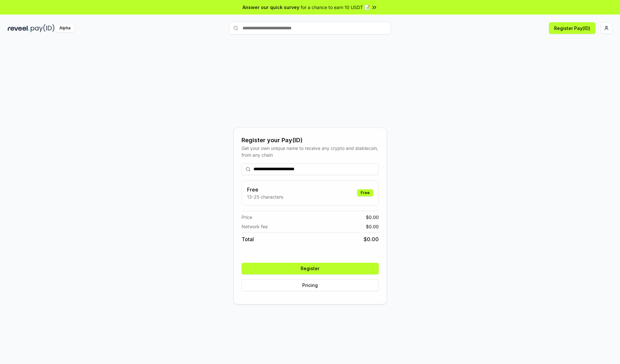  What do you see at coordinates (43, 28) in the screenshot?
I see `img: pay_id` at bounding box center [43, 28].